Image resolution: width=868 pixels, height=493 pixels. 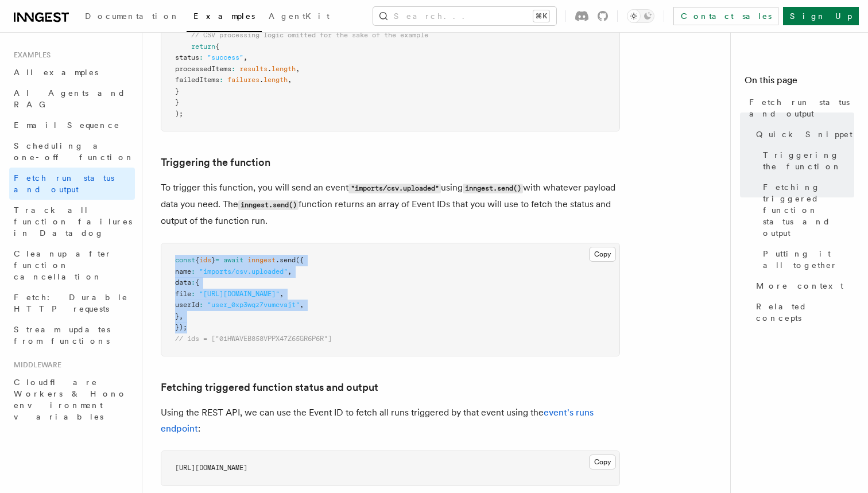 What do you see at coordinates (726, 16) in the screenshot?
I see `a: Contact sales` at bounding box center [726, 16].